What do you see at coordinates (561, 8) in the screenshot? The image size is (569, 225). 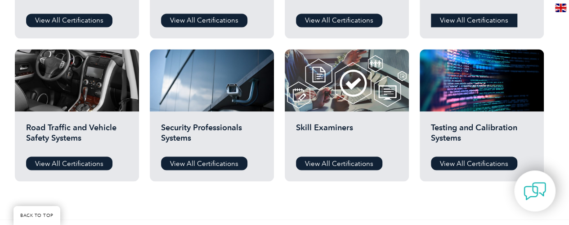 I see `img: en` at bounding box center [561, 8].